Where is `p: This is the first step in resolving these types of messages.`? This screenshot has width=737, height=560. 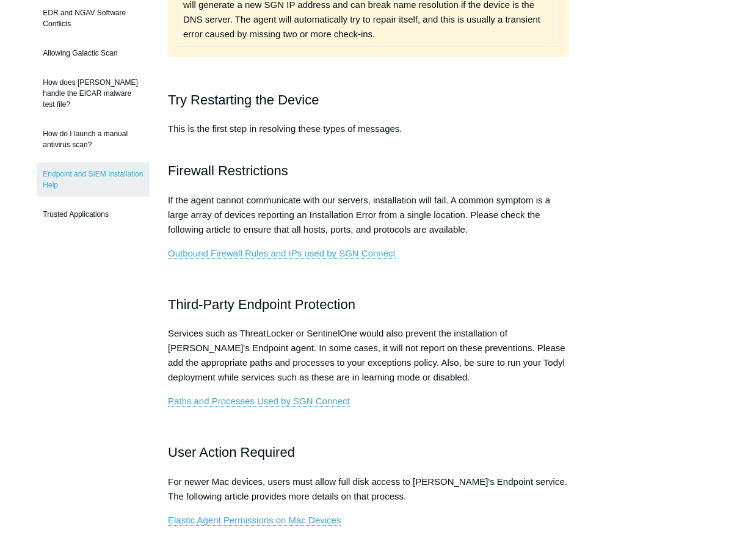 p: This is the first step in resolving these types of messages. is located at coordinates (368, 136).